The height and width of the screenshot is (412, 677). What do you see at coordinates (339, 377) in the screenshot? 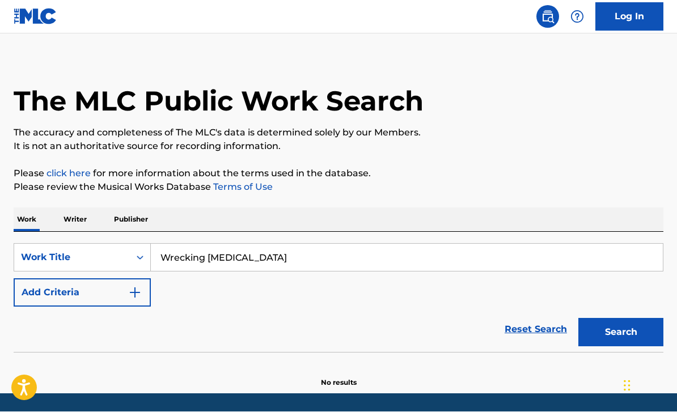
I see `p: No results` at bounding box center [339, 377].